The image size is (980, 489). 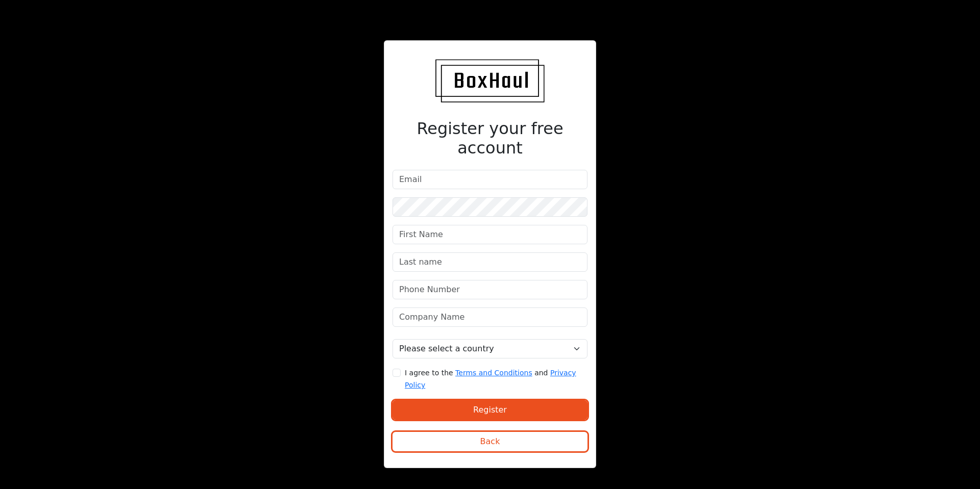 I want to click on img: BoxHaul, so click(x=490, y=81).